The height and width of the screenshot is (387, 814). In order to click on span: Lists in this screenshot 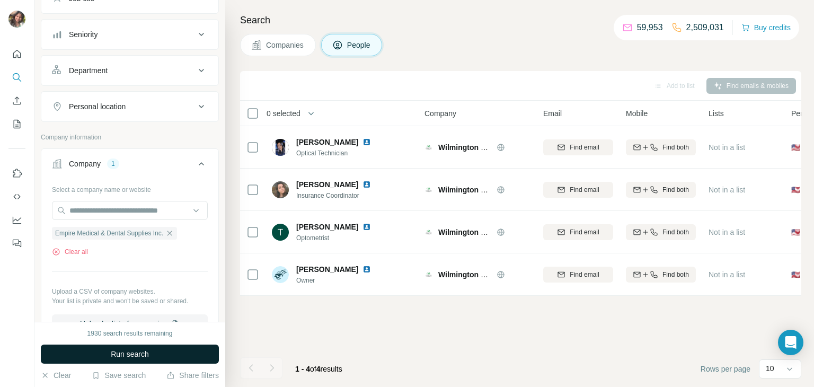, I will do `click(716, 113)`.